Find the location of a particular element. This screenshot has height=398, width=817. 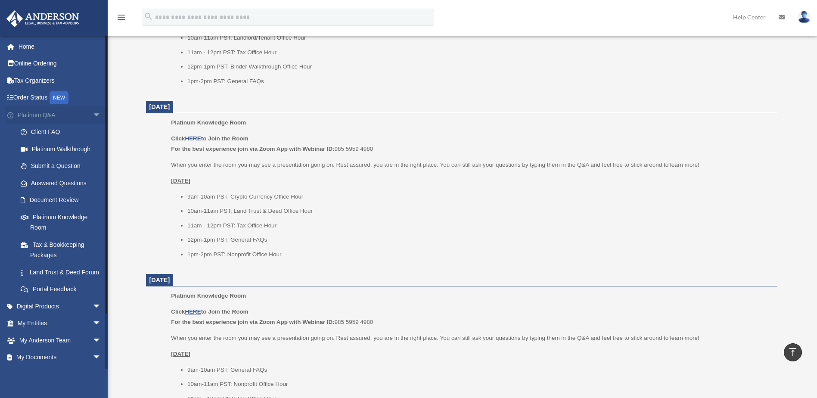

i: vertical_align_top is located at coordinates (793, 352).